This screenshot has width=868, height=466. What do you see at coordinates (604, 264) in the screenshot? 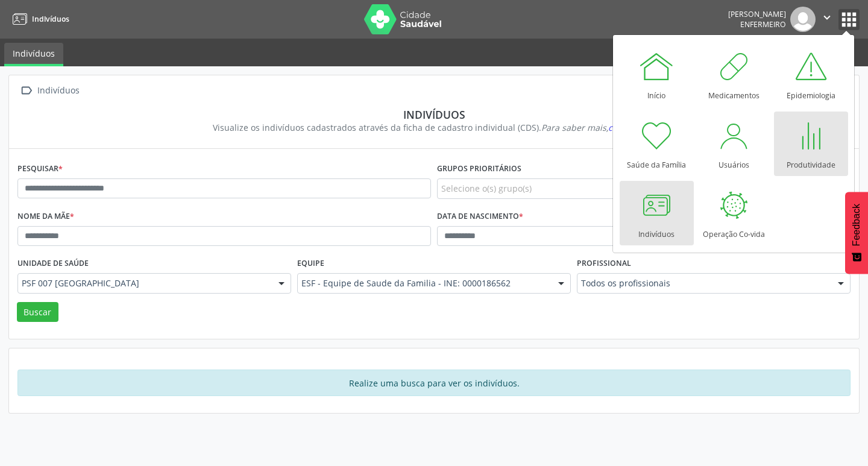
I see `label: Profissional` at bounding box center [604, 264].